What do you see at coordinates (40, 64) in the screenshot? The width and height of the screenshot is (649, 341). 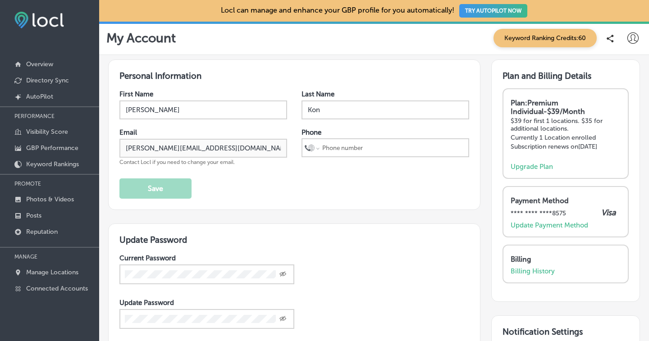 I see `p: Overview` at bounding box center [40, 64].